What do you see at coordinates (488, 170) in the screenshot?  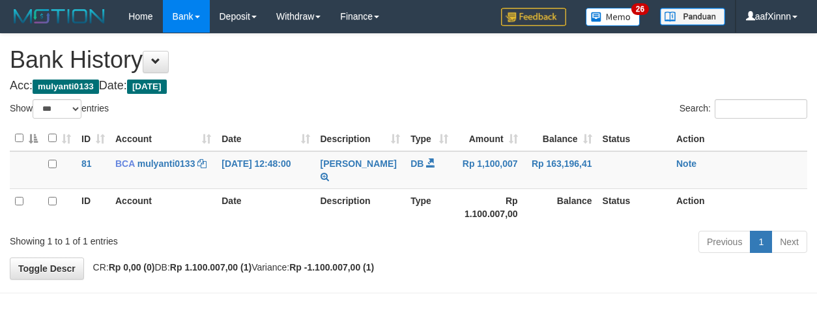 I see `td: Rp 1,100,007` at bounding box center [488, 170].